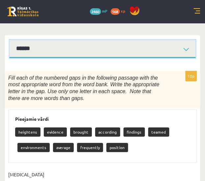 Image resolution: width=205 pixels, height=181 pixels. I want to click on span: 2460, so click(96, 12).